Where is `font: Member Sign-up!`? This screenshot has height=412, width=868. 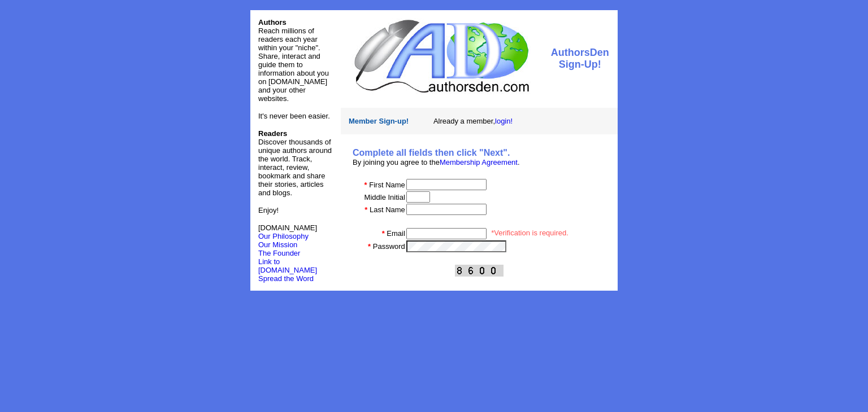
font: Member Sign-up! is located at coordinates (379, 121).